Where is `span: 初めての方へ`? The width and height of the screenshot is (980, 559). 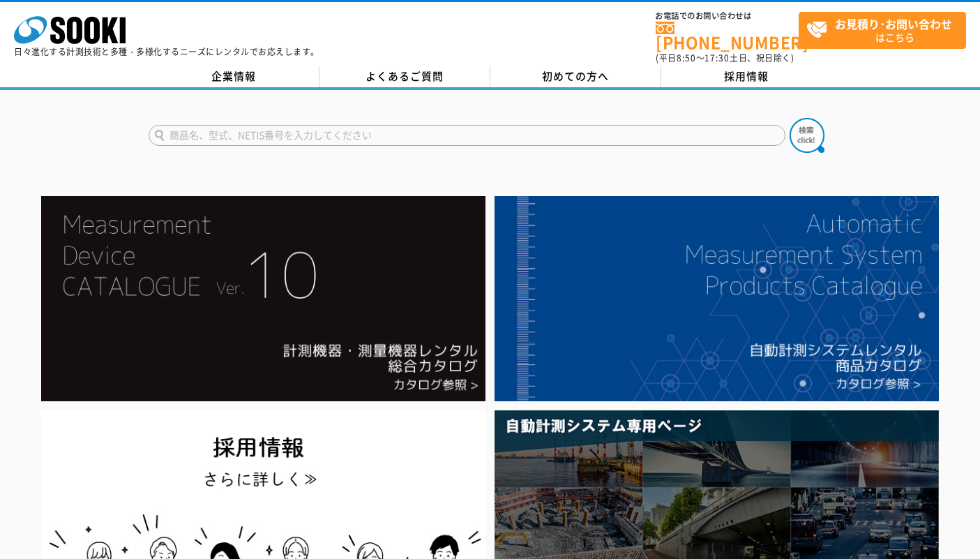 span: 初めての方へ is located at coordinates (575, 76).